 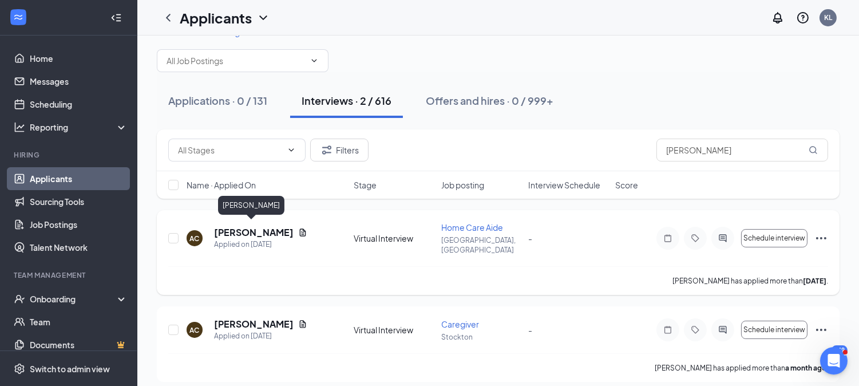 I want to click on a: ChevronLeft, so click(x=168, y=18).